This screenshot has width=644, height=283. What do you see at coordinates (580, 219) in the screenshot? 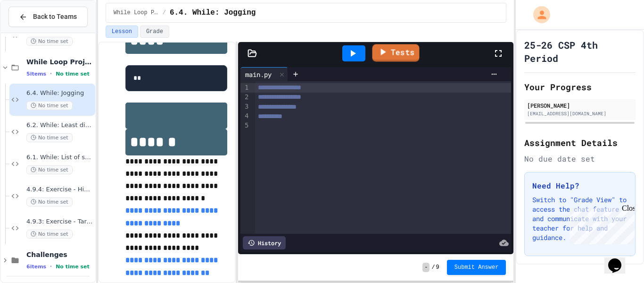
I see `p: Switch to "Grade View" to access the chat feature and communicate with your teacher for help and ...` at bounding box center [580, 219].